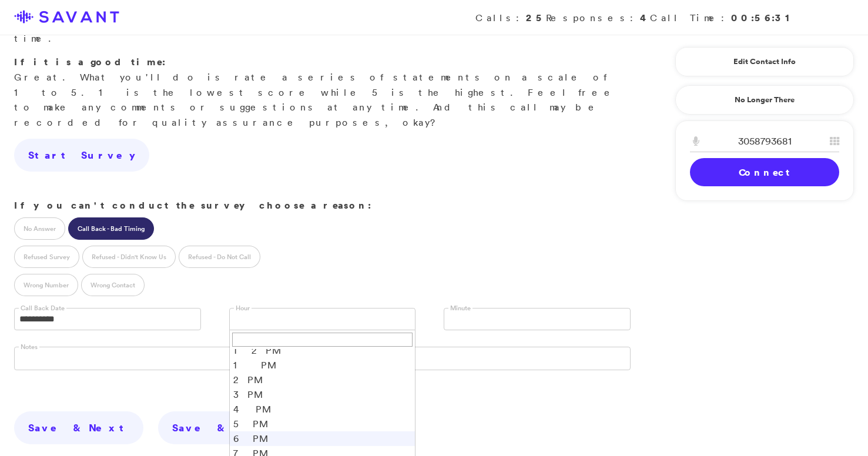 This screenshot has width=868, height=456. What do you see at coordinates (243, 308) in the screenshot?
I see `label: Hour` at bounding box center [243, 308].